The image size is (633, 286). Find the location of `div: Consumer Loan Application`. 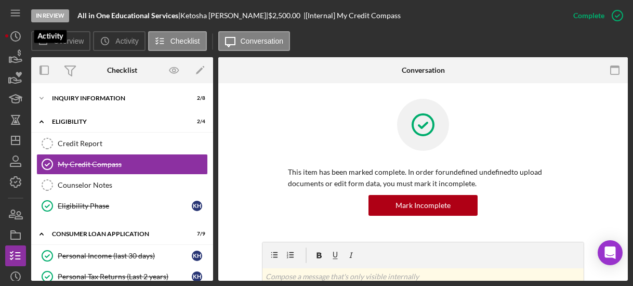

div: Consumer Loan Application is located at coordinates (115, 234).